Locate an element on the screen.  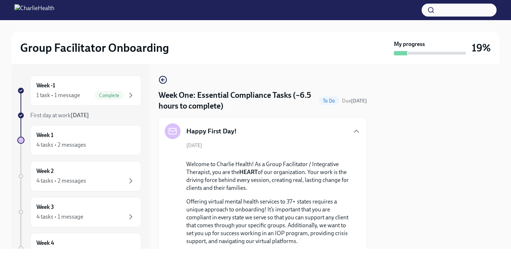
span: Due is located at coordinates (354, 101).